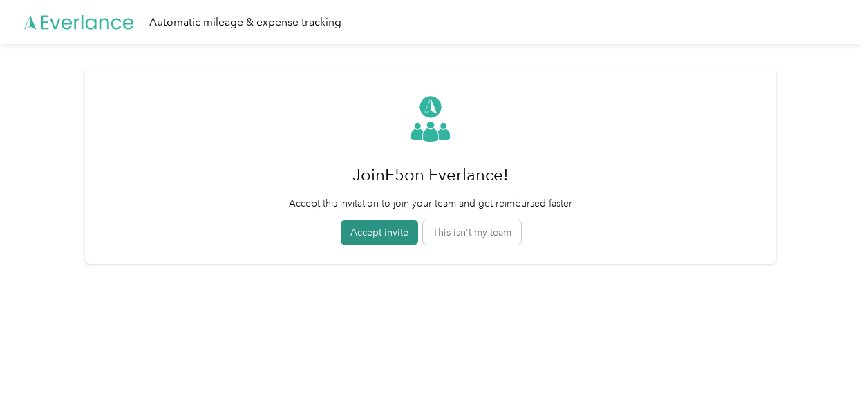  Describe the element at coordinates (245, 22) in the screenshot. I see `div: Automatic mileage & expense tracking` at that location.